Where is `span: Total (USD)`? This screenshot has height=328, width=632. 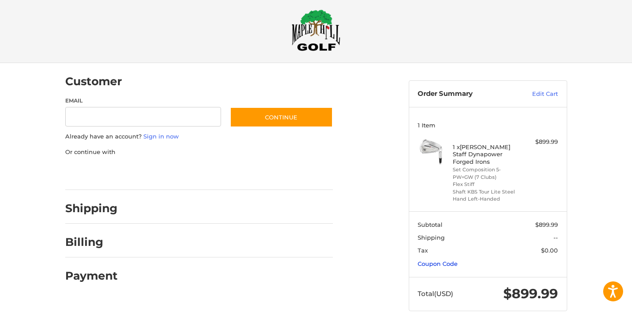
span: Total (USD) is located at coordinates (436, 294).